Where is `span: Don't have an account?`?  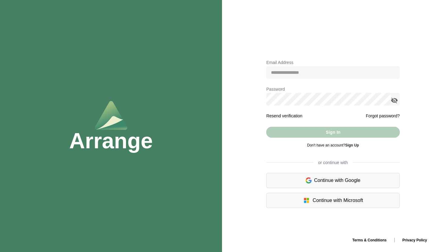
span: Don't have an account? is located at coordinates (333, 145).